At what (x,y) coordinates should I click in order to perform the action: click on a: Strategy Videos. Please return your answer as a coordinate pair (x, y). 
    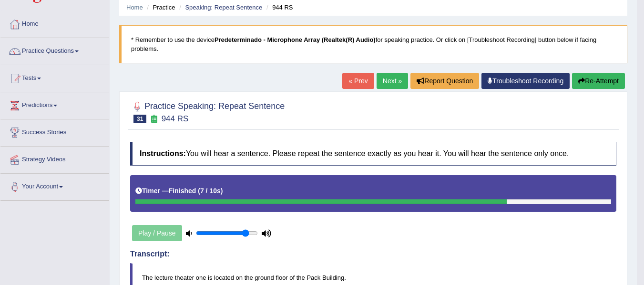
    Looking at the image, I should click on (55, 159).